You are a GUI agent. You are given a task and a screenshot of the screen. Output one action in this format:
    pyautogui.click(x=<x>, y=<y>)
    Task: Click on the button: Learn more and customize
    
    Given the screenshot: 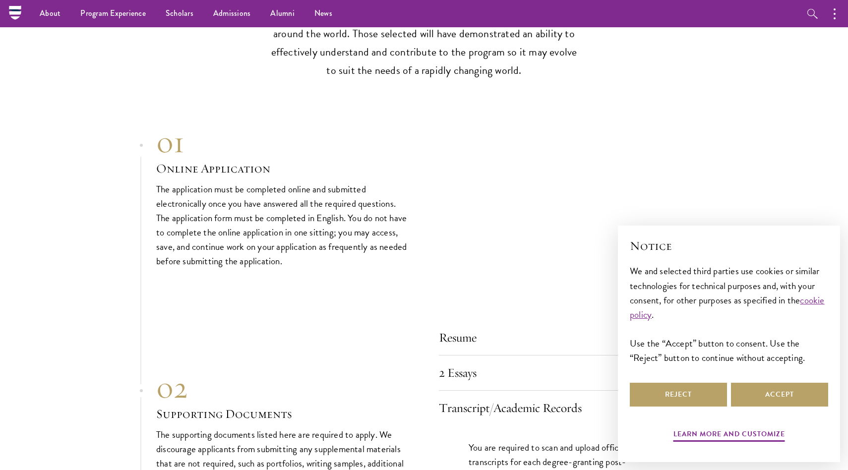 What is the action you would take?
    pyautogui.click(x=729, y=435)
    